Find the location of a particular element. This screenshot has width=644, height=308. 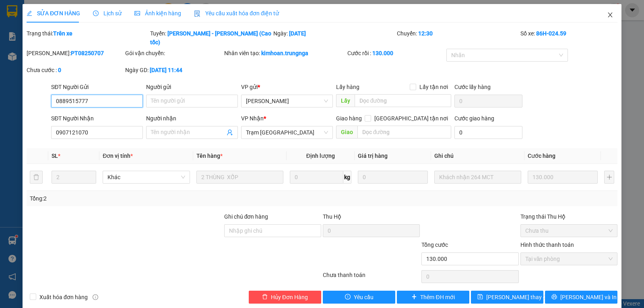

span: SỬA ĐƠN HÀNG is located at coordinates (53, 13).